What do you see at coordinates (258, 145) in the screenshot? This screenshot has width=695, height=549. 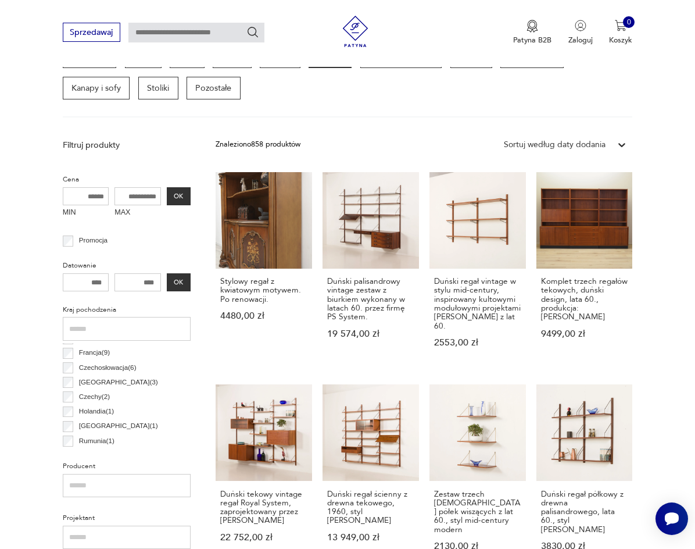 I see `div: Znaleziono 858 produktów` at bounding box center [258, 145].